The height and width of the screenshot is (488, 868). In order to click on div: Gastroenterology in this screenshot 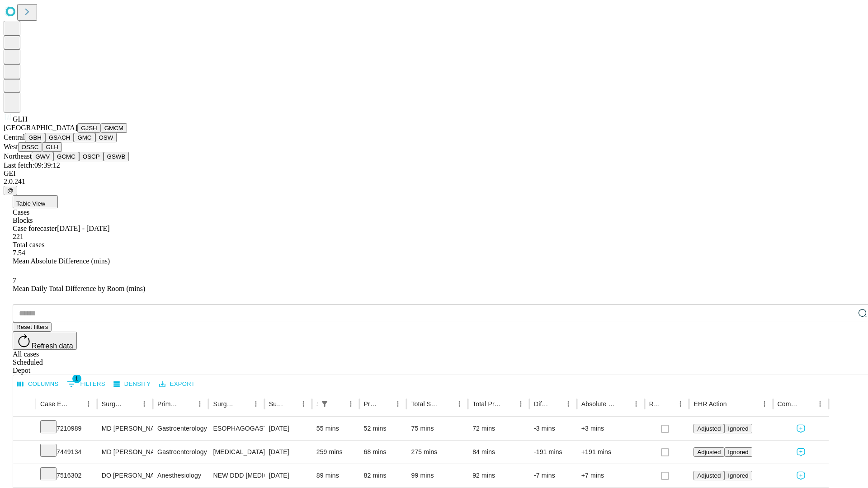, I will do `click(181, 452)`.